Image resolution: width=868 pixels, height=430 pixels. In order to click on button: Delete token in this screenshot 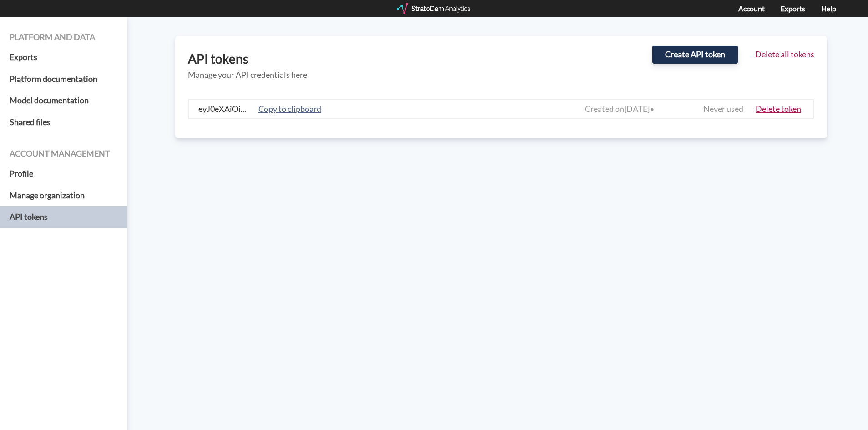, I will do `click(778, 109)`.